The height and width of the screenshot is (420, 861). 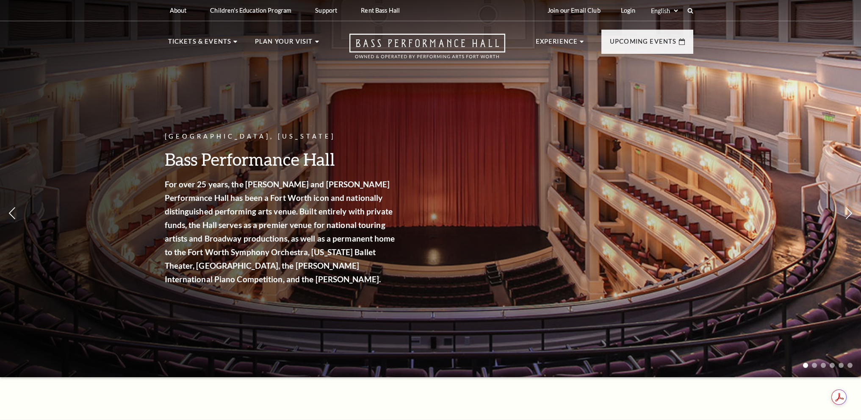 I want to click on p: Children's Education Program, so click(x=251, y=10).